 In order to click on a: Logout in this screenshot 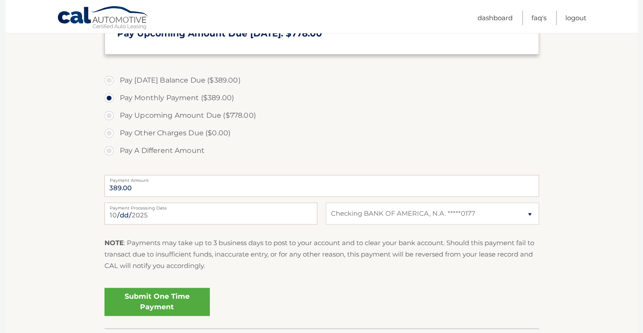, I will do `click(576, 18)`.